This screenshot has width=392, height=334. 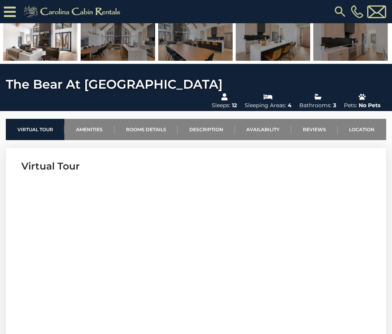 I want to click on img: Khaki-logo.png, so click(x=73, y=12).